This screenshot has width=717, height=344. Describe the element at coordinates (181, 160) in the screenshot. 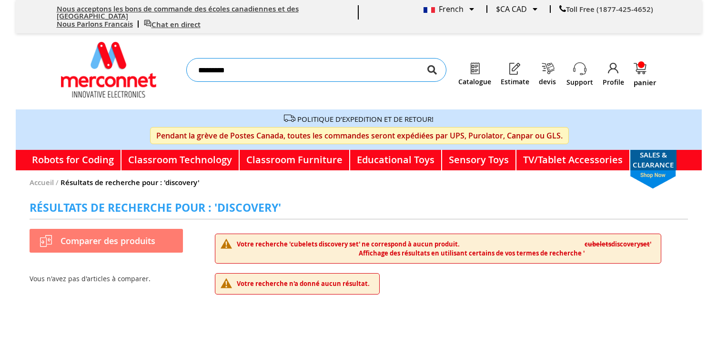

I see `a: Classroom Technology` at that location.